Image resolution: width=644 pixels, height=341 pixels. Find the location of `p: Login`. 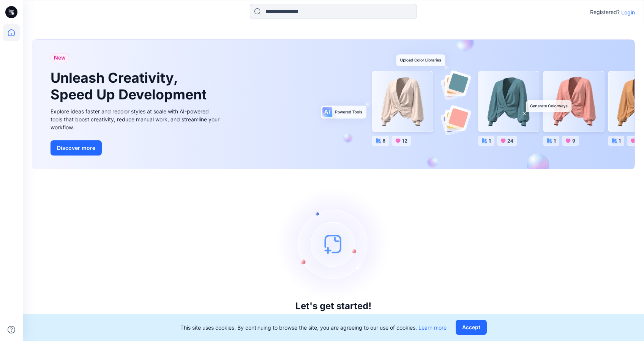

p: Login is located at coordinates (628, 12).